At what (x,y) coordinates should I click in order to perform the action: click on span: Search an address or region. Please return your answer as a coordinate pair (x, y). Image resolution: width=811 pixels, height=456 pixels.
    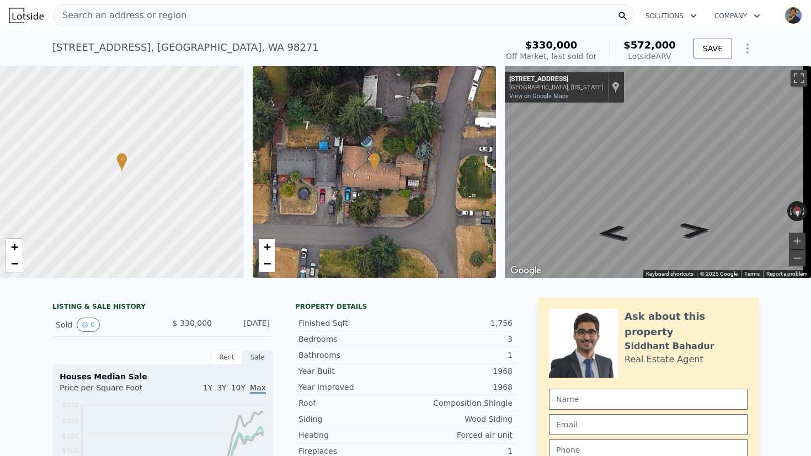
    Looking at the image, I should click on (120, 15).